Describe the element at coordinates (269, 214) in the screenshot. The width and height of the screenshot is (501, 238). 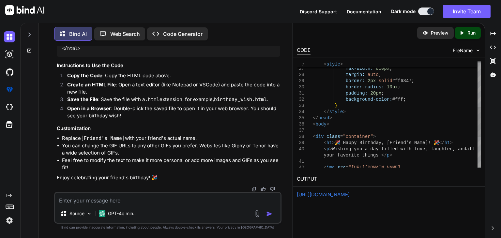
I see `img: icon` at that location.